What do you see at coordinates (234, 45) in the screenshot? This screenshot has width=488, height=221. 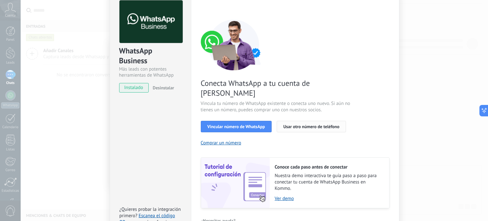 I see `img: connect number` at bounding box center [234, 45].